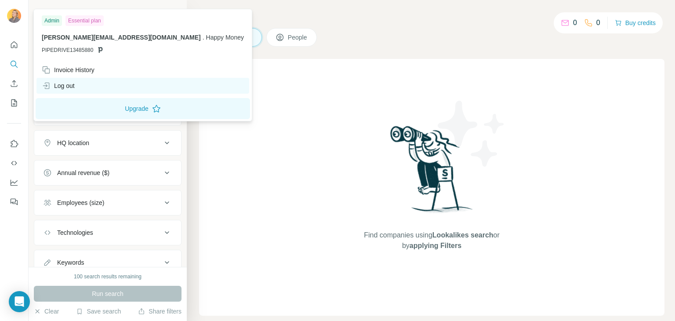 The width and height of the screenshot is (675, 321). I want to click on button: Save search, so click(98, 311).